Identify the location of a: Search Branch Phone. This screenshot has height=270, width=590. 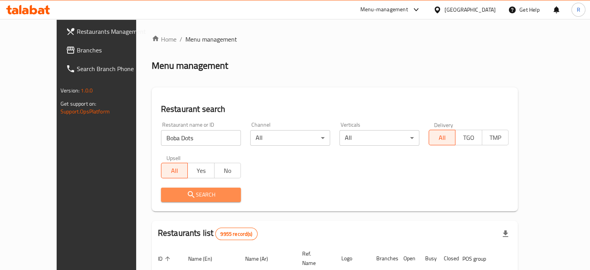
(108, 69).